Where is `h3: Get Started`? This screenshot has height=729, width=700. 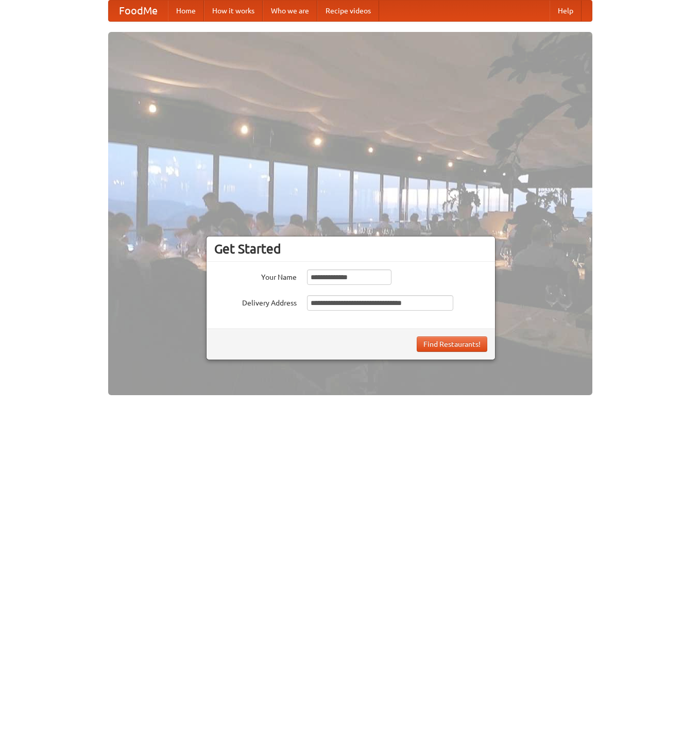
h3: Get Started is located at coordinates (351, 249).